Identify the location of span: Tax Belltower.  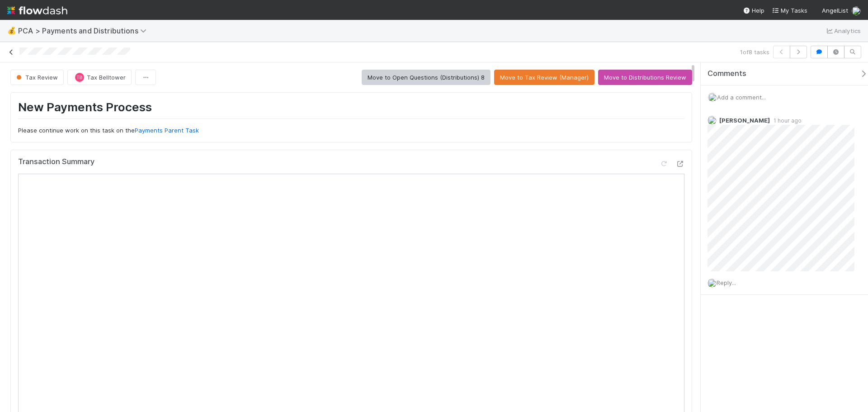
(106, 77).